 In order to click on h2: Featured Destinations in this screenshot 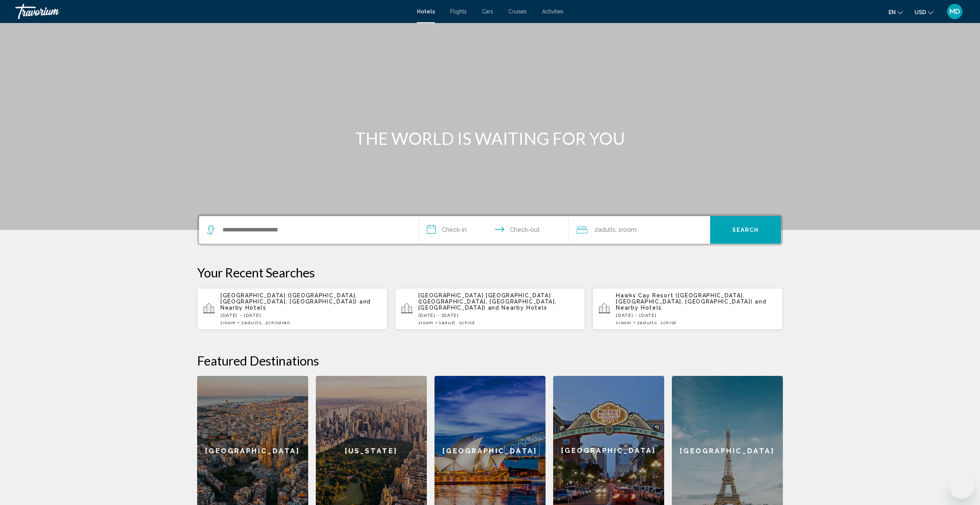, I will do `click(490, 361)`.